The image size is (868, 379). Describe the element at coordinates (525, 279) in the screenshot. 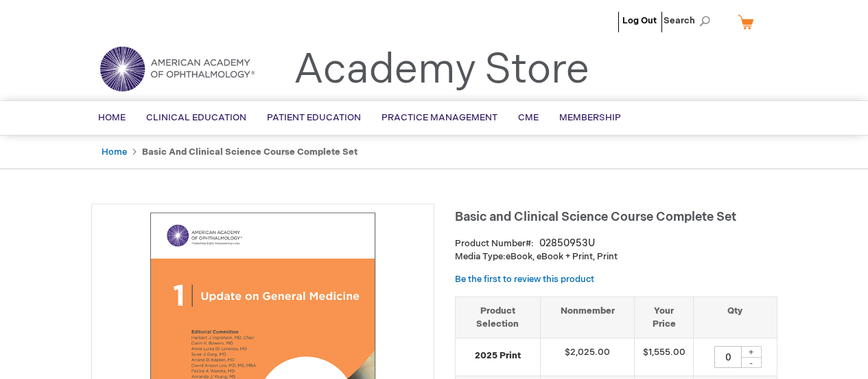

I see `a: Be the first to review this product` at that location.